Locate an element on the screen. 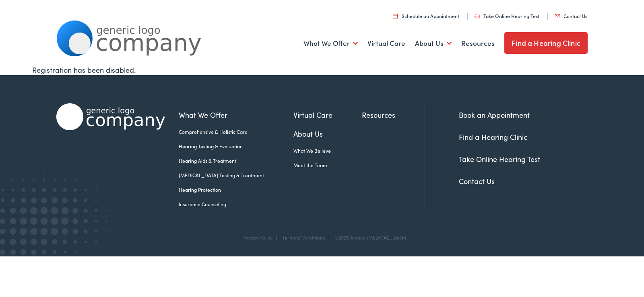 Image resolution: width=644 pixels, height=297 pixels. a: Terms & Conditions is located at coordinates (304, 237).